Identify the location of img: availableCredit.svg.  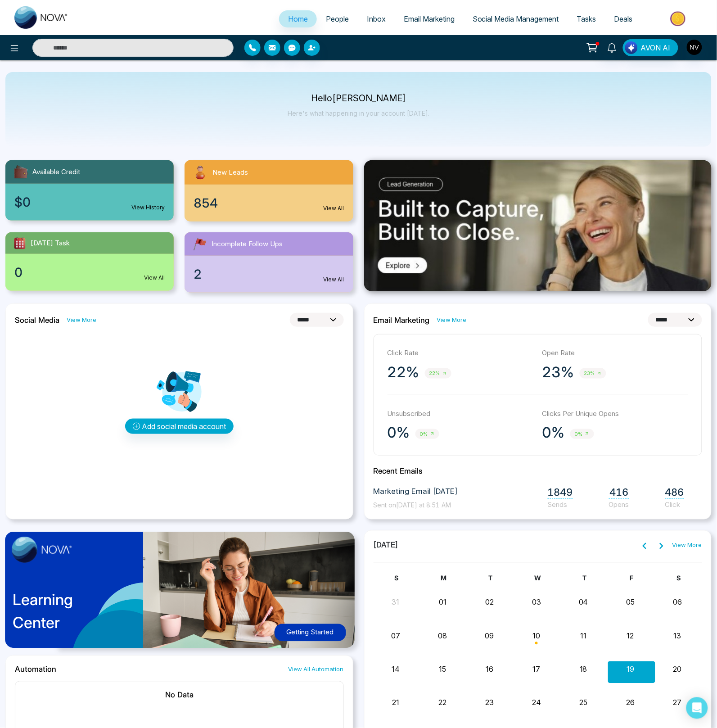
(20, 172).